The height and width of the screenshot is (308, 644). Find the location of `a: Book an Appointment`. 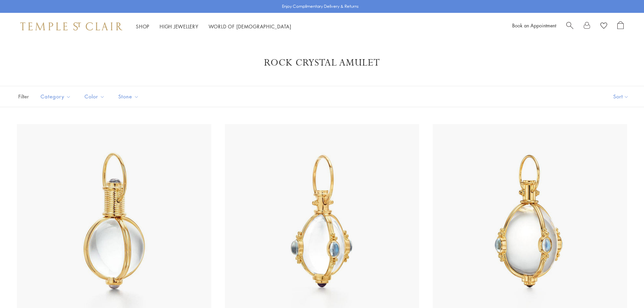

a: Book an Appointment is located at coordinates (534, 25).